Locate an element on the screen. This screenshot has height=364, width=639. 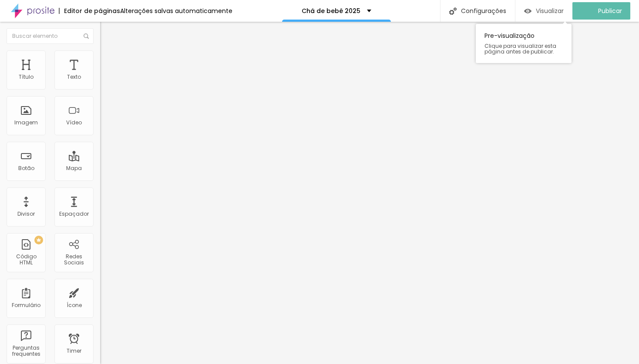
div: Espaçador is located at coordinates (74, 214).